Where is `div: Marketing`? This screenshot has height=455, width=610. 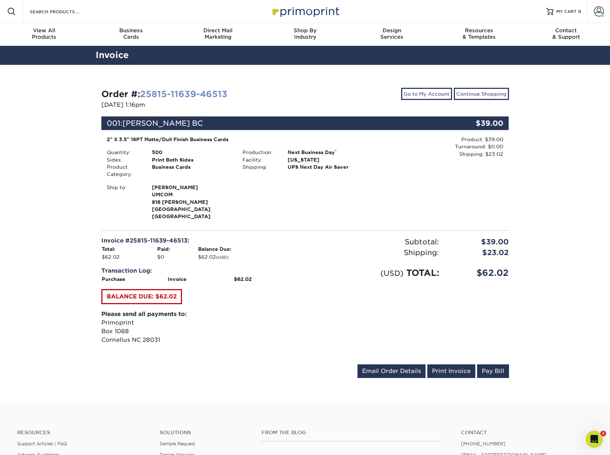 div: Marketing is located at coordinates (218, 34).